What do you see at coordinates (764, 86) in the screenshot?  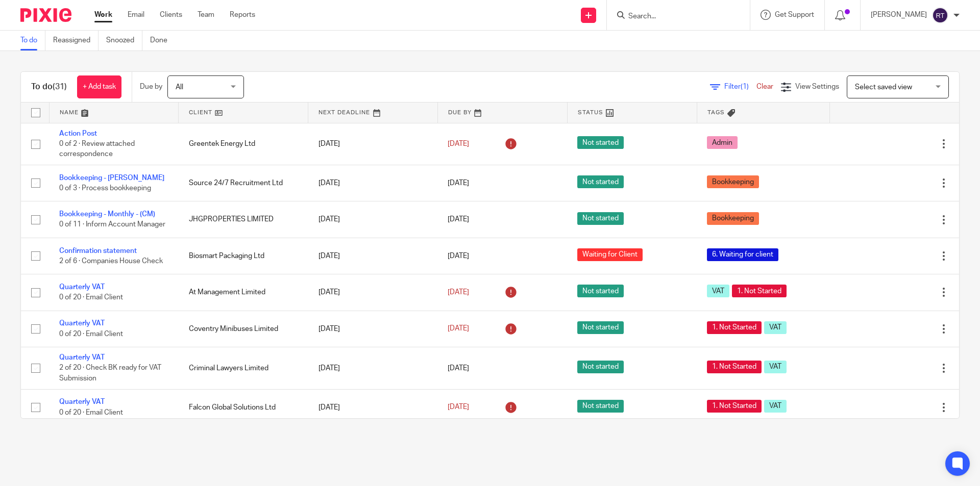 I see `a: Clear` at bounding box center [764, 86].